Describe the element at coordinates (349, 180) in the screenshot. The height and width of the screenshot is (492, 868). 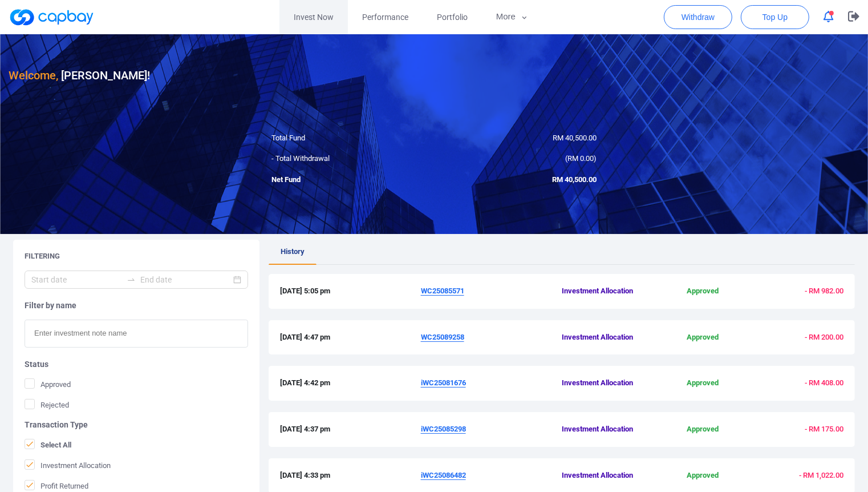
I see `div: Net Fund` at that location.